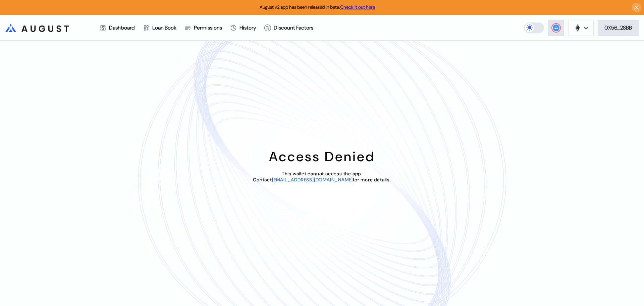  Describe the element at coordinates (164, 27) in the screenshot. I see `div: Loan Book` at that location.